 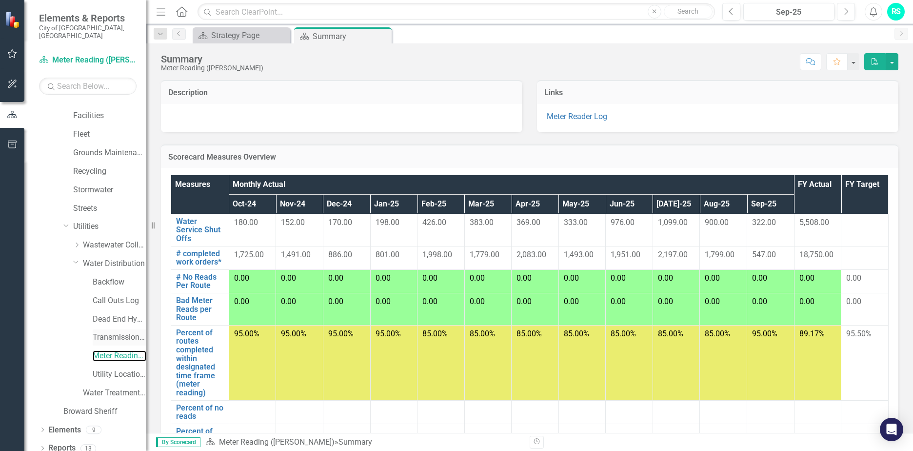 I want to click on span: 1,951.00, so click(x=625, y=254).